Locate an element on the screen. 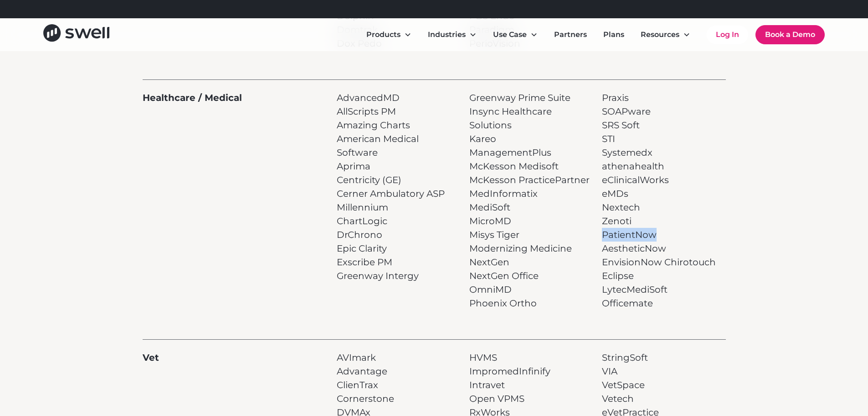 This screenshot has height=416, width=868. a: Book a Demo is located at coordinates (791, 35).